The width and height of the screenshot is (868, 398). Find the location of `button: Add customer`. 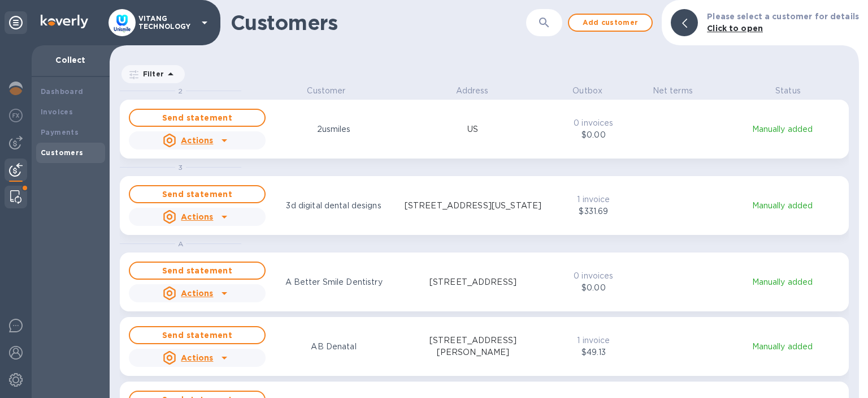

button: Add customer is located at coordinates (611, 23).